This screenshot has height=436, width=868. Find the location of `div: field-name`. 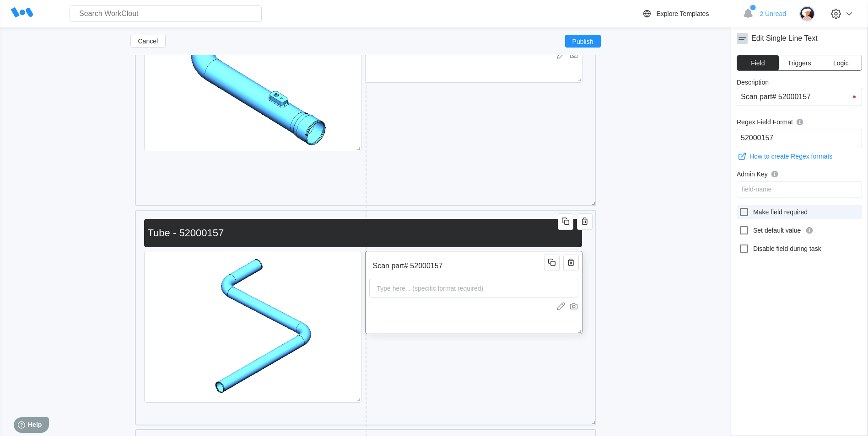

div: field-name is located at coordinates (757, 189).